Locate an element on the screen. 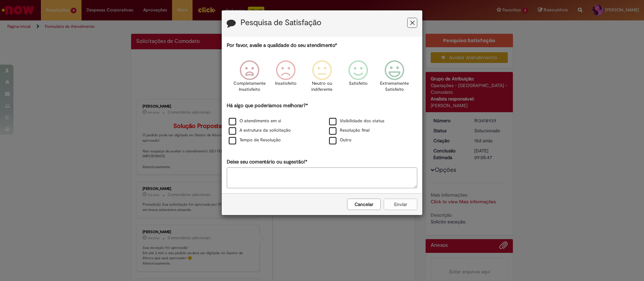 The height and width of the screenshot is (281, 644). label: Deixe seu comentário ou sugestão!* is located at coordinates (267, 162).